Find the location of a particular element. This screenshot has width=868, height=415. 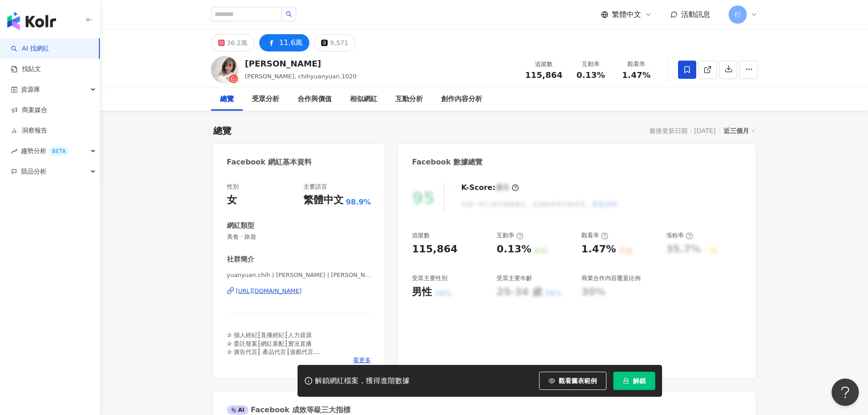

div: Facebook 成效等級三大指標 is located at coordinates (289, 410).